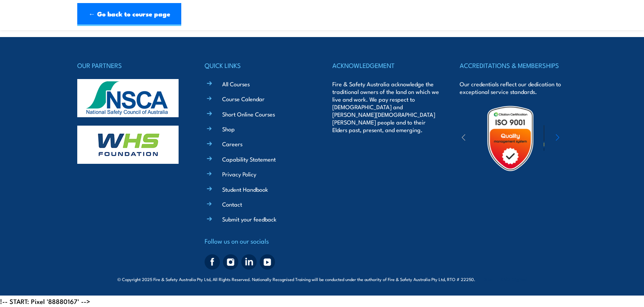 Image resolution: width=644 pixels, height=307 pixels. Describe the element at coordinates (514, 279) in the screenshot. I see `a: KND Digital` at that location.